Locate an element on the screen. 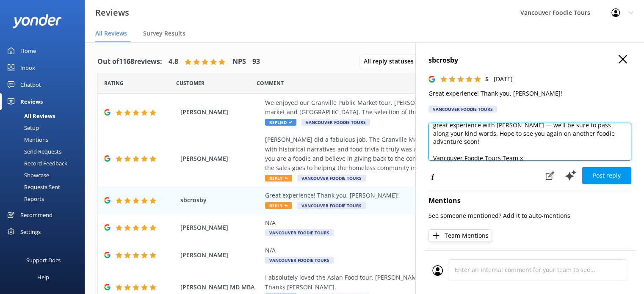 This screenshot has height=294, width=644. a: Showcase is located at coordinates (45, 175).